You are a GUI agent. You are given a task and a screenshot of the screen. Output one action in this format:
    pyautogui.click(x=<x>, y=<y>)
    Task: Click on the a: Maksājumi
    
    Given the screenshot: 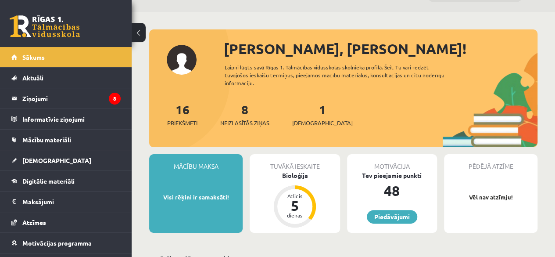 What is the action you would take?
    pyautogui.click(x=66, y=201)
    